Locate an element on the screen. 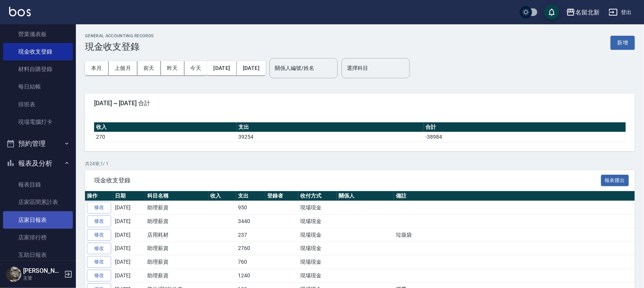 The image size is (644, 288). button: 上個月 is located at coordinates (123, 68).